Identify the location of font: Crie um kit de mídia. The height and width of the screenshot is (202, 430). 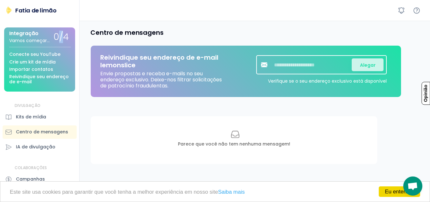
(32, 62).